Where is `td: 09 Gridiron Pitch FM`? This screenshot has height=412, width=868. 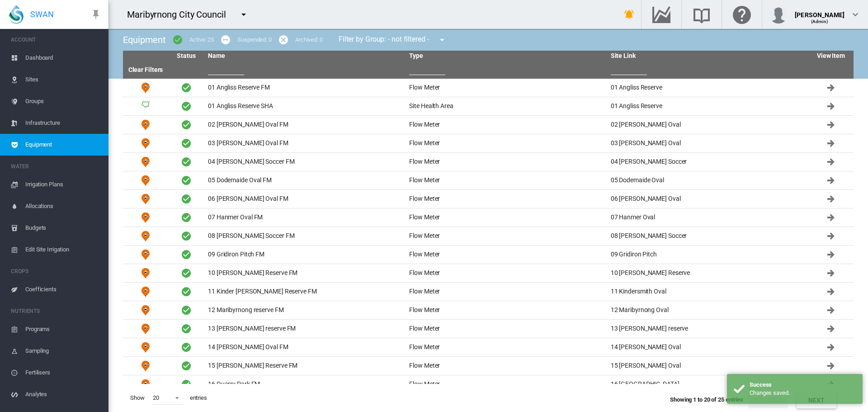
td: 09 Gridiron Pitch FM is located at coordinates (305, 255).